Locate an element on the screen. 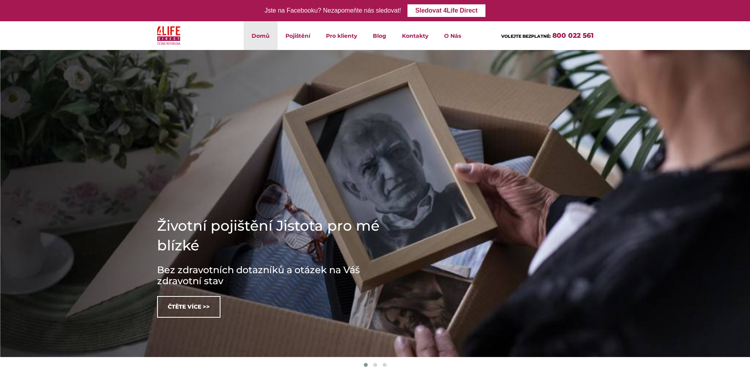  img: 4Life Direct Česká republika logo is located at coordinates (169, 35).